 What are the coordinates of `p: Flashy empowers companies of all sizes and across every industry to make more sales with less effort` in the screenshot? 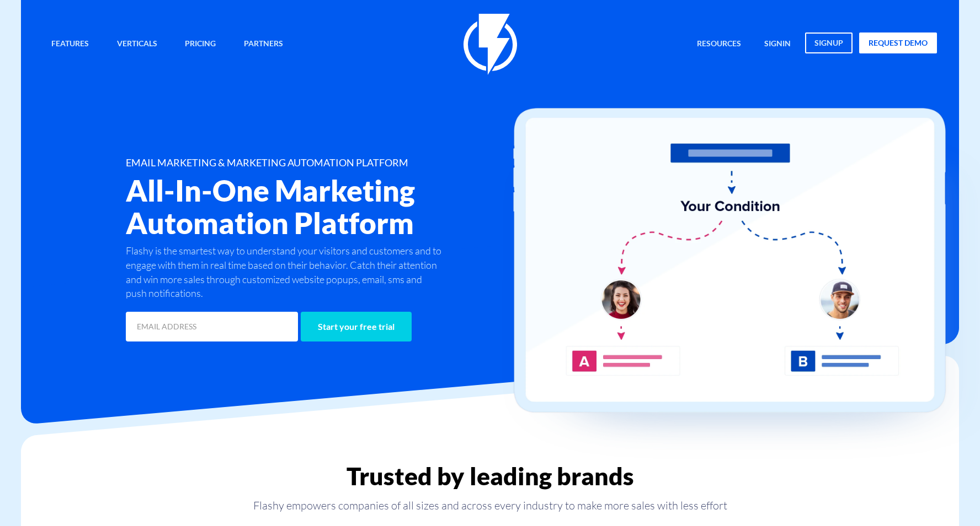 It's located at (490, 506).